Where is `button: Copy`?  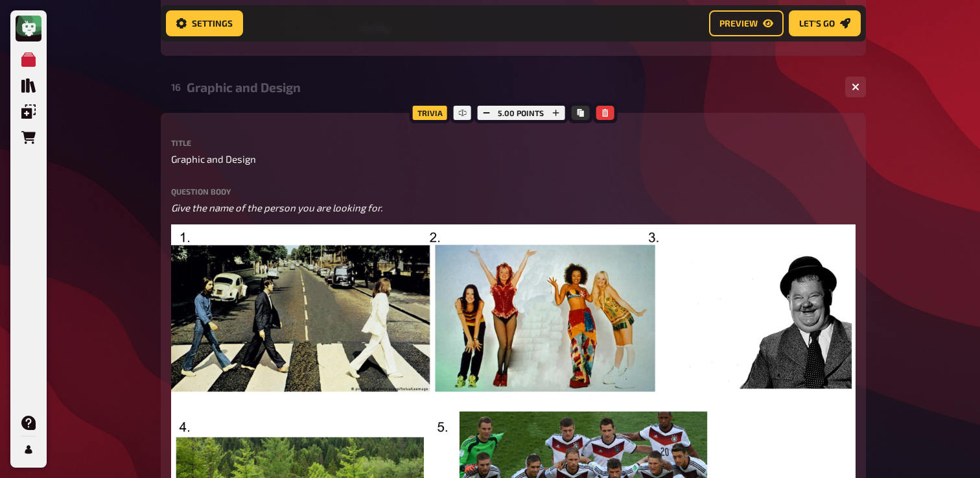 button: Copy is located at coordinates (580, 113).